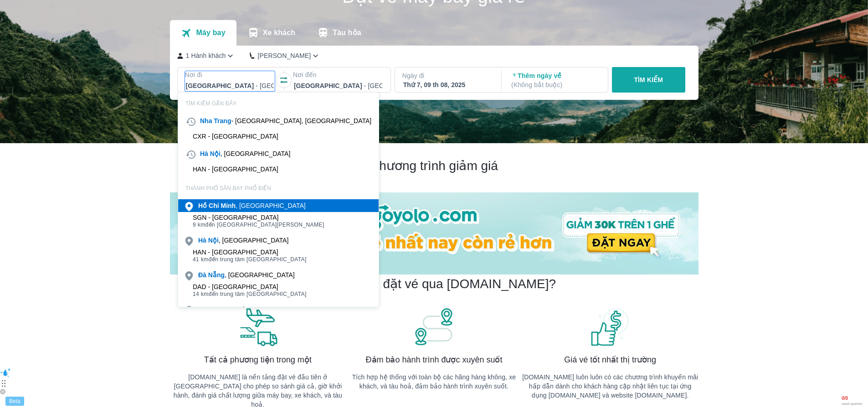 The image size is (868, 419). I want to click on b: Hồ, so click(202, 205).